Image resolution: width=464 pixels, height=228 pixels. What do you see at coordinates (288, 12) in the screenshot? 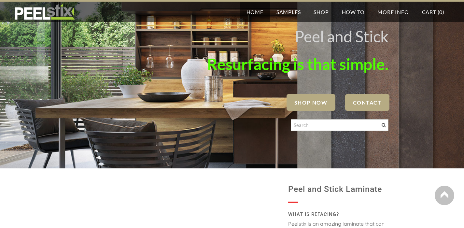
I see `a: Samples` at bounding box center [288, 12].